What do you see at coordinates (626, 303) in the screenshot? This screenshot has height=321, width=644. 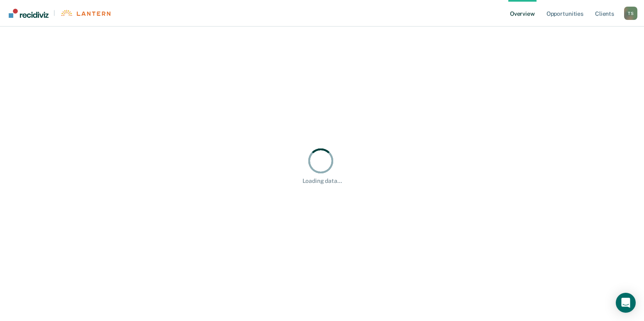 I see `div: Open Intercom Messenger` at bounding box center [626, 303].